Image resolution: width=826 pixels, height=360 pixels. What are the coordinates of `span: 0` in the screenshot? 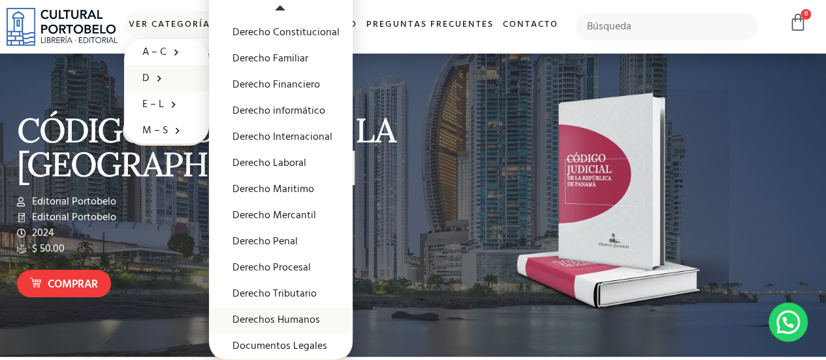 It's located at (806, 14).